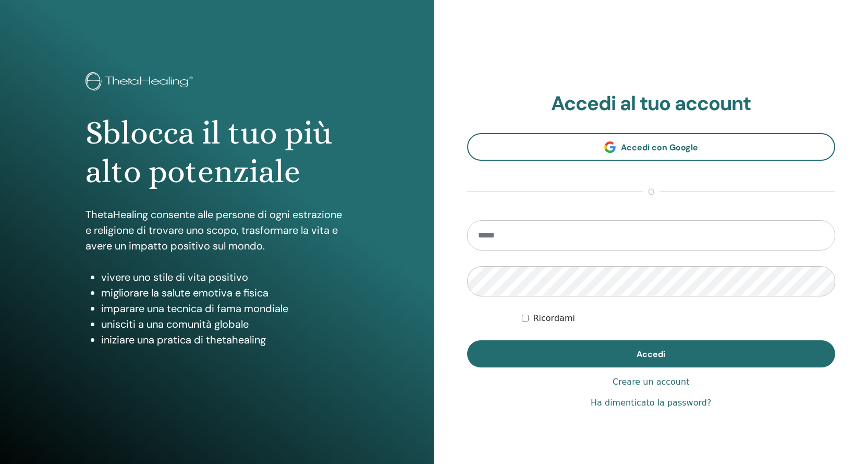  I want to click on label: Ricordami, so click(554, 318).